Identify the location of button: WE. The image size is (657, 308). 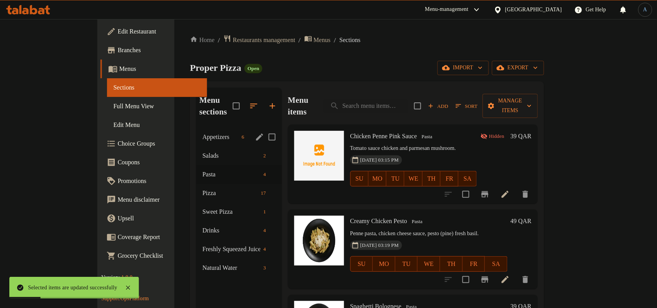
(414, 179).